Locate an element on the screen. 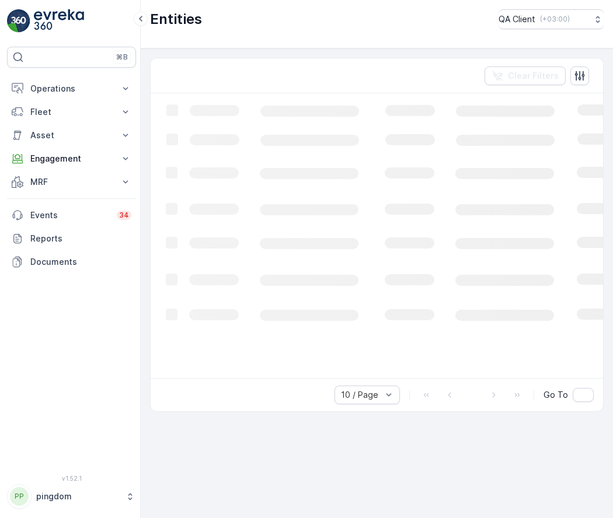 The height and width of the screenshot is (518, 613). p: Asset is located at coordinates (71, 135).